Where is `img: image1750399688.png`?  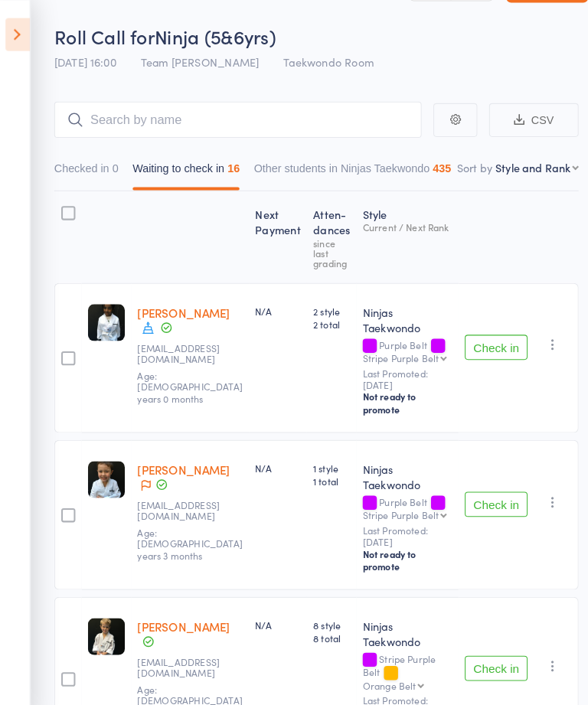 img: image1750399688.png is located at coordinates (104, 468).